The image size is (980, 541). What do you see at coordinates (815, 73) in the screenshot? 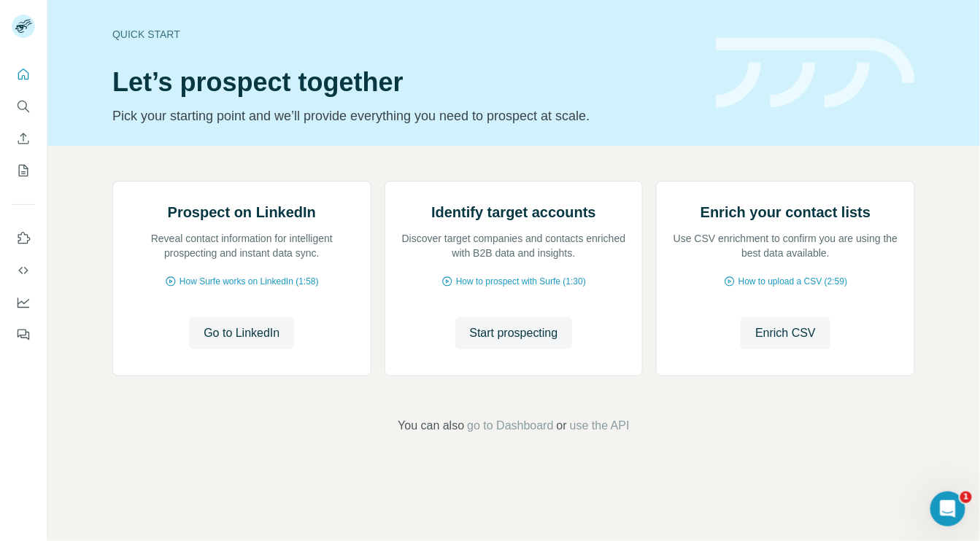
I see `img: banner` at bounding box center [815, 73].